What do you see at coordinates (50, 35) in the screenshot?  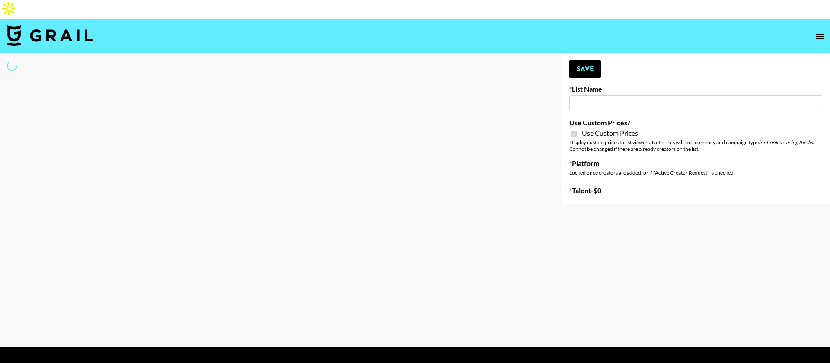 I see `img: Grail Talent` at bounding box center [50, 35].